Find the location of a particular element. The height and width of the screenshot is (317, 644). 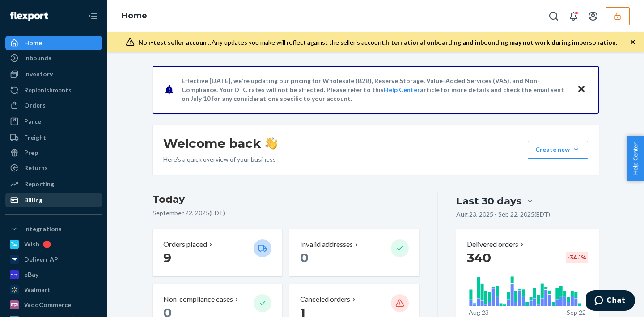

a: Help Center is located at coordinates (402, 89).